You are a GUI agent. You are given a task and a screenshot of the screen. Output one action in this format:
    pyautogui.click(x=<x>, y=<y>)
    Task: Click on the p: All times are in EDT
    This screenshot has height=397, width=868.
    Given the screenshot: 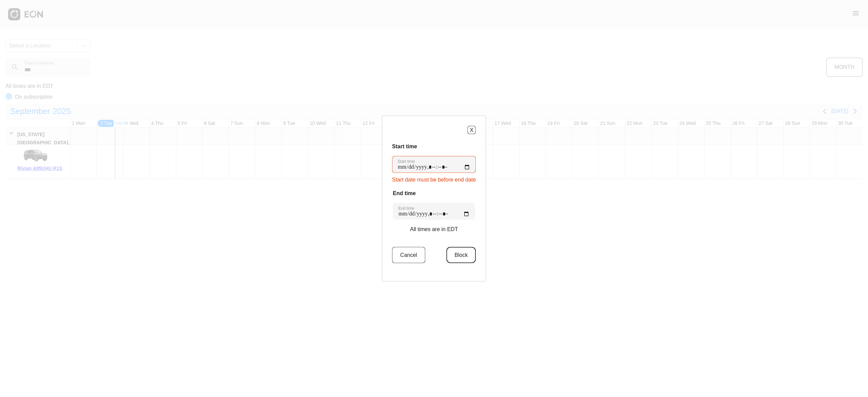 What is the action you would take?
    pyautogui.click(x=434, y=229)
    